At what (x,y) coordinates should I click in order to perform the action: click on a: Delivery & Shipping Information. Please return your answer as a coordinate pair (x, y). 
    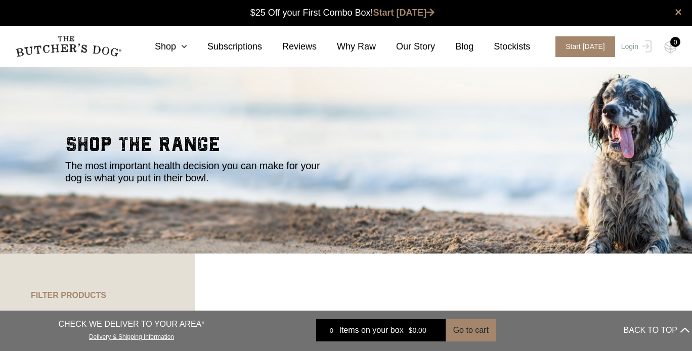
    Looking at the image, I should click on (131, 336).